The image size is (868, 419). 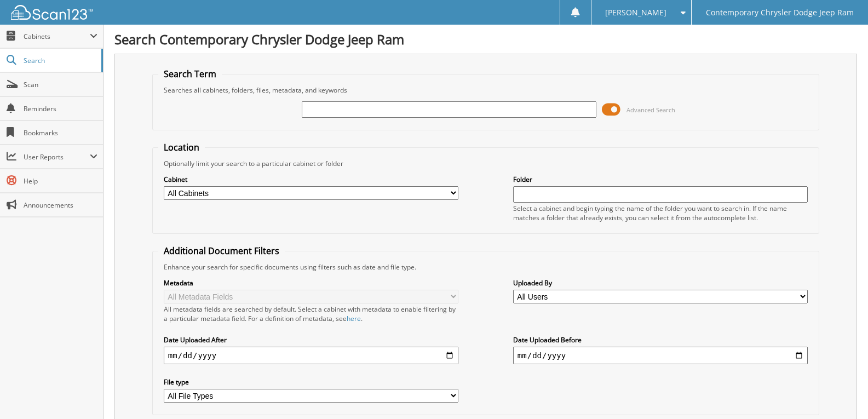 I want to click on label: Date Uploaded Before, so click(x=660, y=339).